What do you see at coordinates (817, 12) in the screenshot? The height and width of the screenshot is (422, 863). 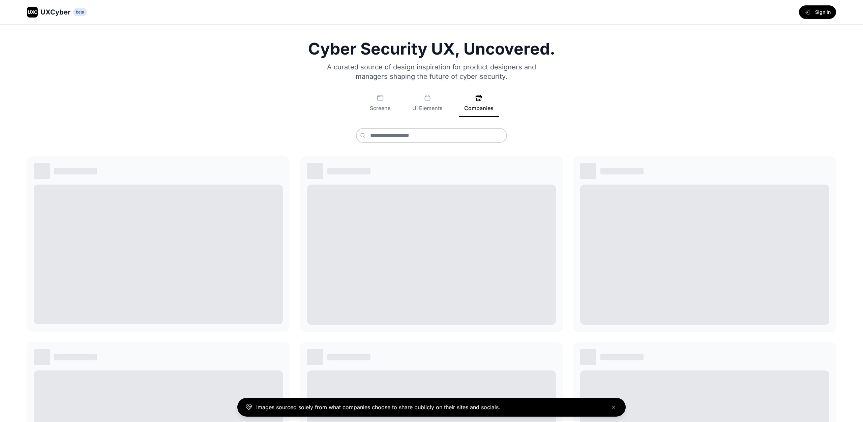 I see `button: Sign In` at bounding box center [817, 12].